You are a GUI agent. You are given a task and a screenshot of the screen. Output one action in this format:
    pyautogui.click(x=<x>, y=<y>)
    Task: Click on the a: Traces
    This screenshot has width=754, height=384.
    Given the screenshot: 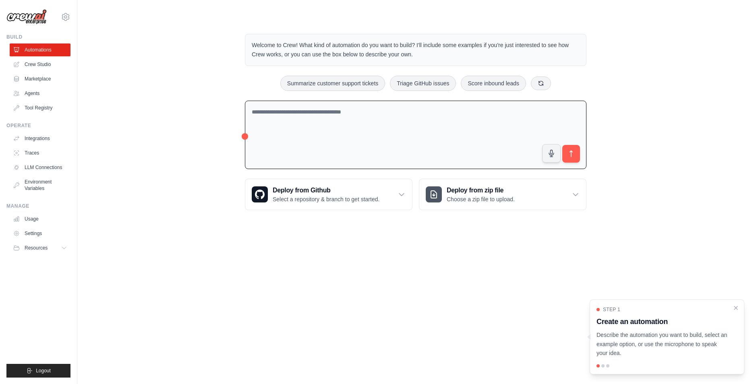 What is the action you would take?
    pyautogui.click(x=40, y=153)
    